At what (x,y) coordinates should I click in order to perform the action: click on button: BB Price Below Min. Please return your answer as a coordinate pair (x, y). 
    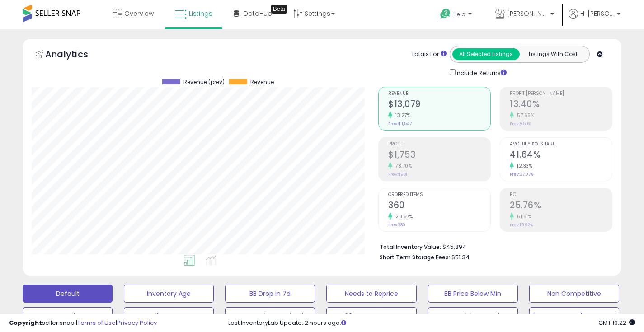
    Looking at the image, I should click on (473, 294).